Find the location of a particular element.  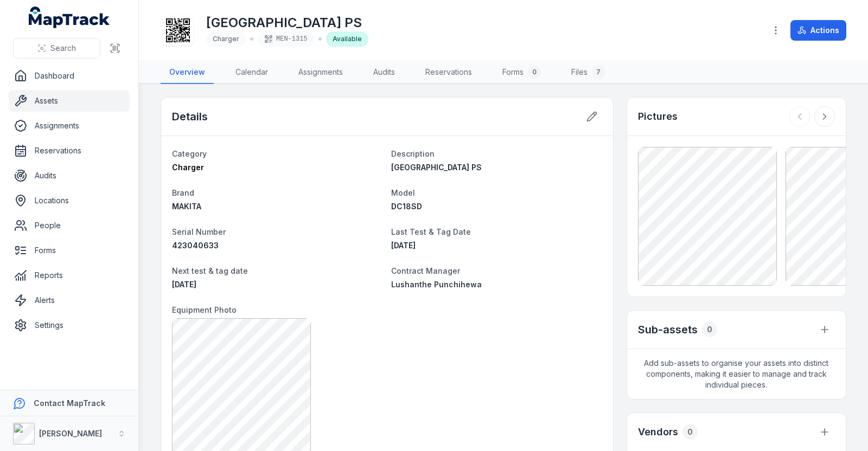

a: Forms is located at coordinates (69, 251).